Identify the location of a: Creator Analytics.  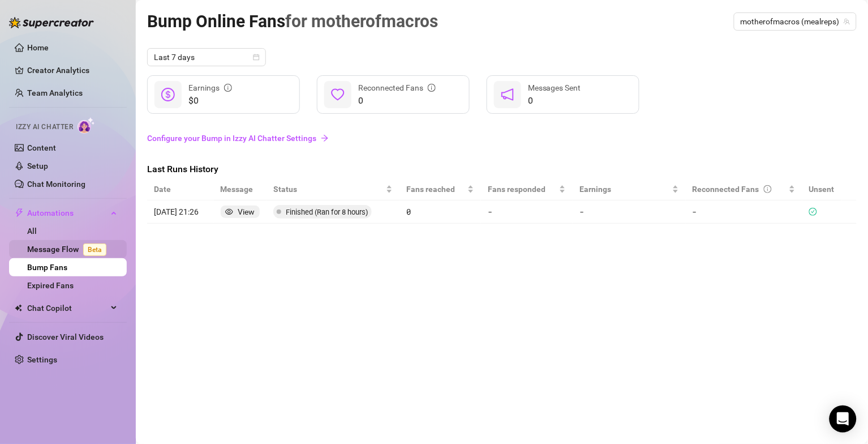
(73, 70).